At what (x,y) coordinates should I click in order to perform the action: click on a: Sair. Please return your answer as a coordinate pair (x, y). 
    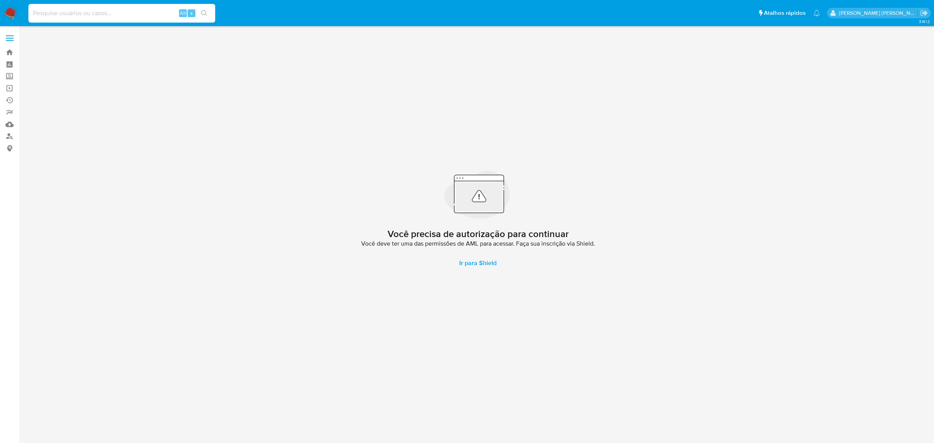
    Looking at the image, I should click on (924, 13).